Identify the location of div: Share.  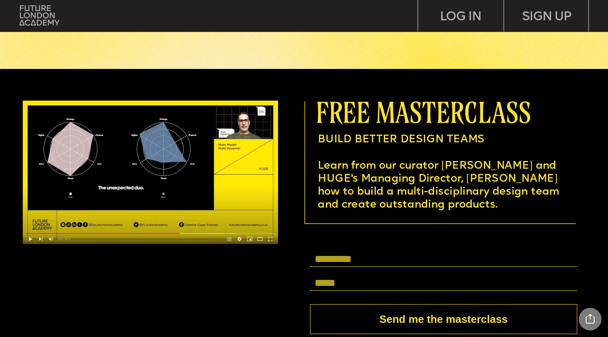
(590, 319).